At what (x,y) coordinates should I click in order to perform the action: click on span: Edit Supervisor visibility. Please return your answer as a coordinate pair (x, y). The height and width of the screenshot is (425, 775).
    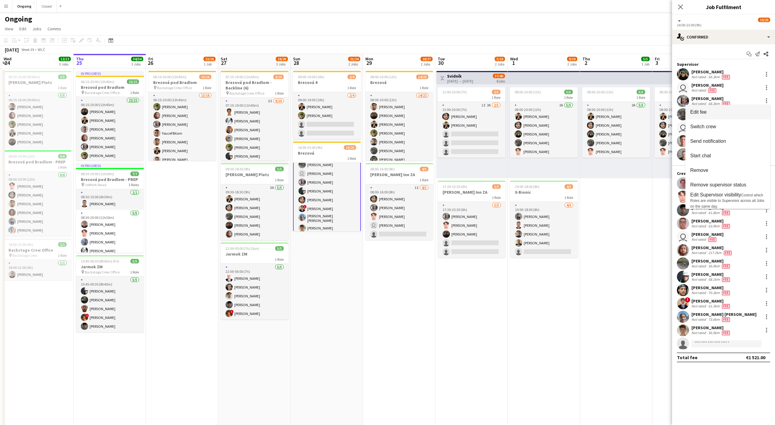
    Looking at the image, I should click on (716, 194).